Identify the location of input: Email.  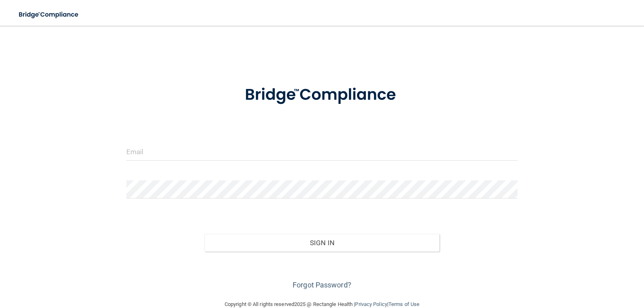
(322, 151).